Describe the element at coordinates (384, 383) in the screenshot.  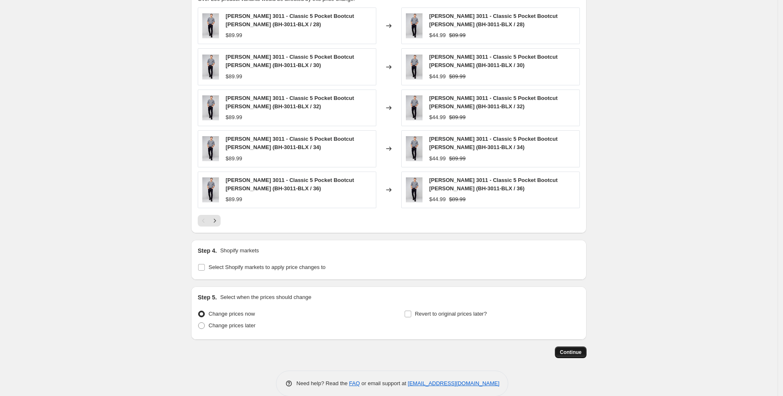
I see `span: or email support at` at that location.